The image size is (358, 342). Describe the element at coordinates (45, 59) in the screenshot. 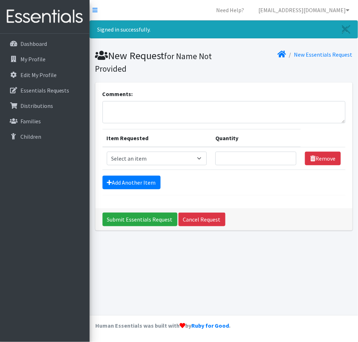

I see `a: My Profile` at that location.